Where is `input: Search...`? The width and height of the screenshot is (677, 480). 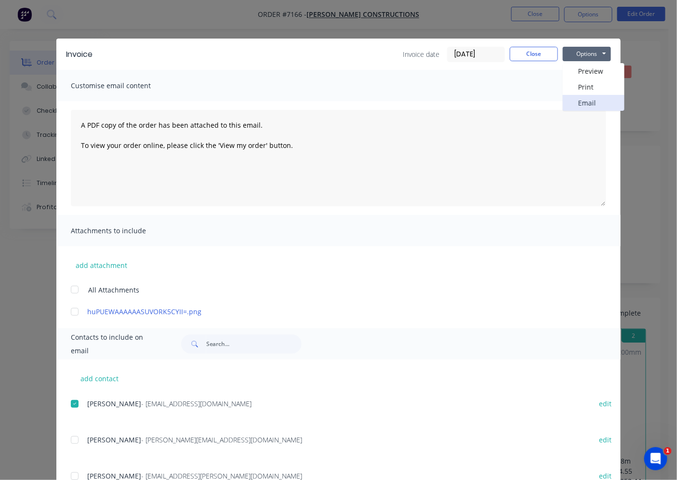
input: Search... is located at coordinates (254, 344).